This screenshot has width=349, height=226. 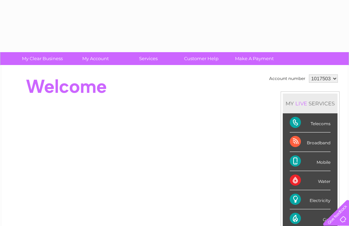 What do you see at coordinates (95, 59) in the screenshot?
I see `a: My Account` at bounding box center [95, 59].